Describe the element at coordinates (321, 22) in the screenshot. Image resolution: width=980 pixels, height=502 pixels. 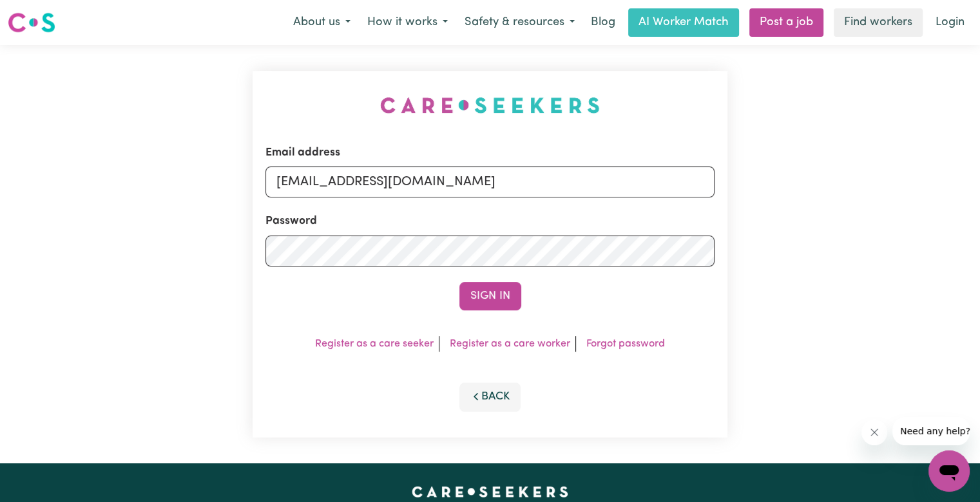
I see `button: About us` at that location.